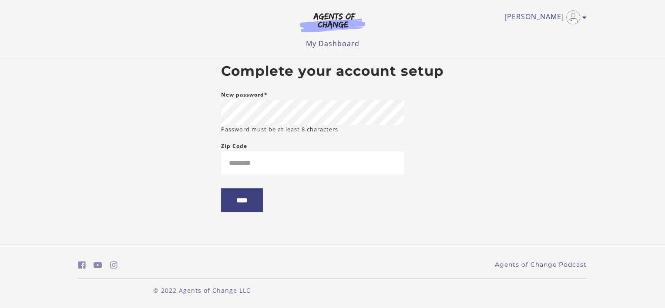 The width and height of the screenshot is (665, 308). What do you see at coordinates (244, 95) in the screenshot?
I see `label: New password*` at bounding box center [244, 95].